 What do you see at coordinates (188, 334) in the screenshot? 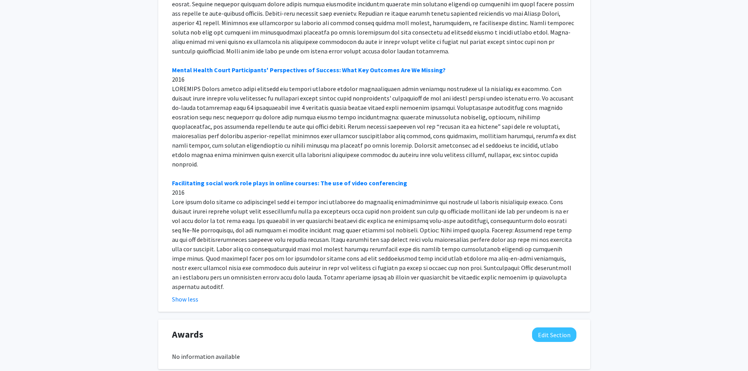
I see `span: Awards` at bounding box center [188, 334].